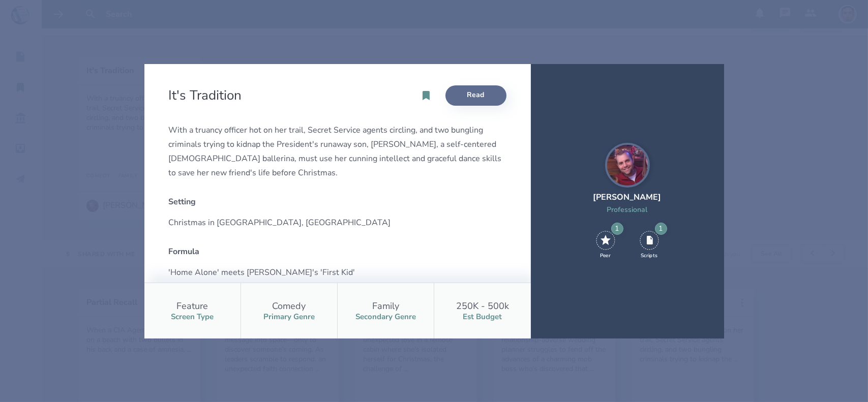 This screenshot has width=868, height=402. Describe the element at coordinates (628, 166) in the screenshot. I see `img: user_1718118867-crop.jpg` at that location.